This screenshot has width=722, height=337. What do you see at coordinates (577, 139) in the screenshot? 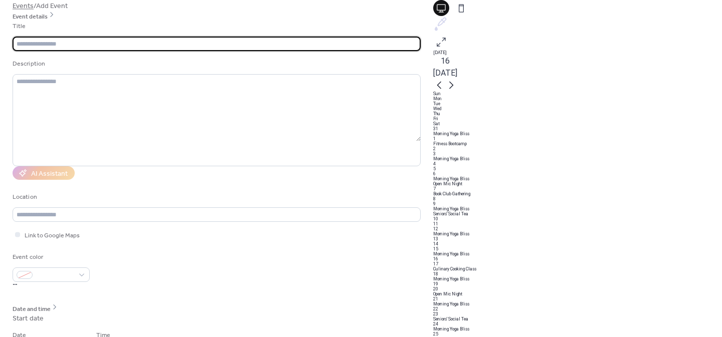
I see `div: 1` at bounding box center [577, 139].